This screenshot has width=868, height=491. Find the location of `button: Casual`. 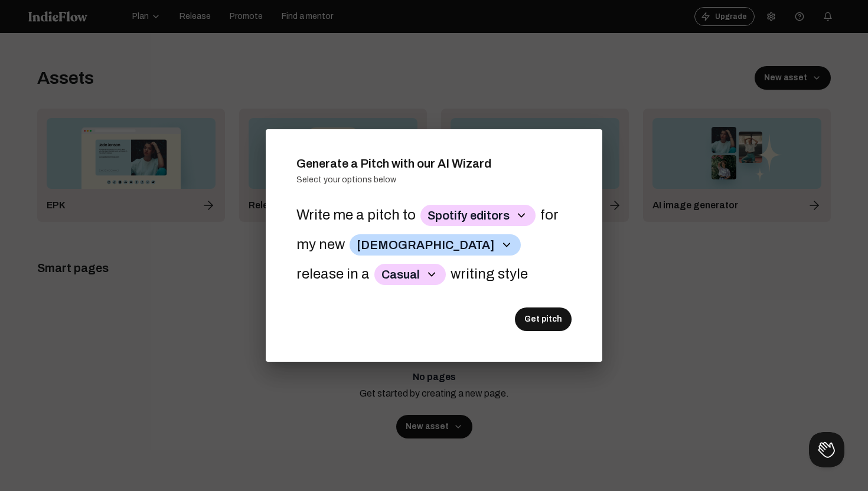

button: Casual is located at coordinates (410, 274).